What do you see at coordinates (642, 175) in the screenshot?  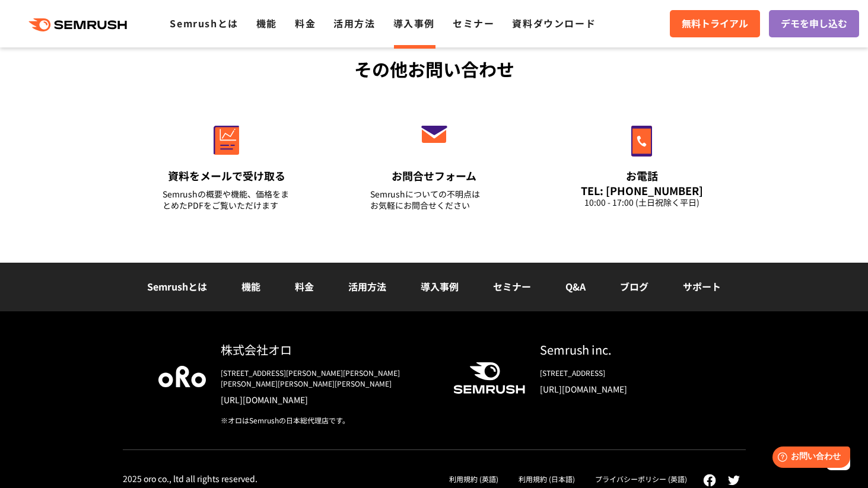 I see `div: お電話` at bounding box center [642, 175].